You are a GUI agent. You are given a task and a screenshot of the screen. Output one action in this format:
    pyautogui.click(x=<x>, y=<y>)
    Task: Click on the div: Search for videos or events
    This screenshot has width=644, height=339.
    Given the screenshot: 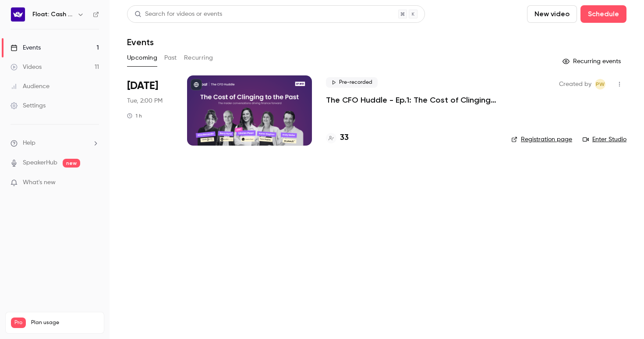 What is the action you would take?
    pyautogui.click(x=179, y=14)
    